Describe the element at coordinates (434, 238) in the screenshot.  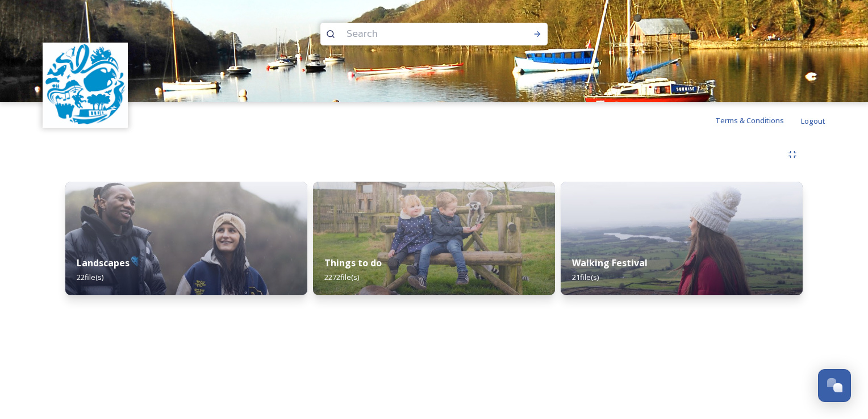
I see `img: PWP-Lemurs%2520and%2520kids%21-%25204786x3371.jpg` at that location.